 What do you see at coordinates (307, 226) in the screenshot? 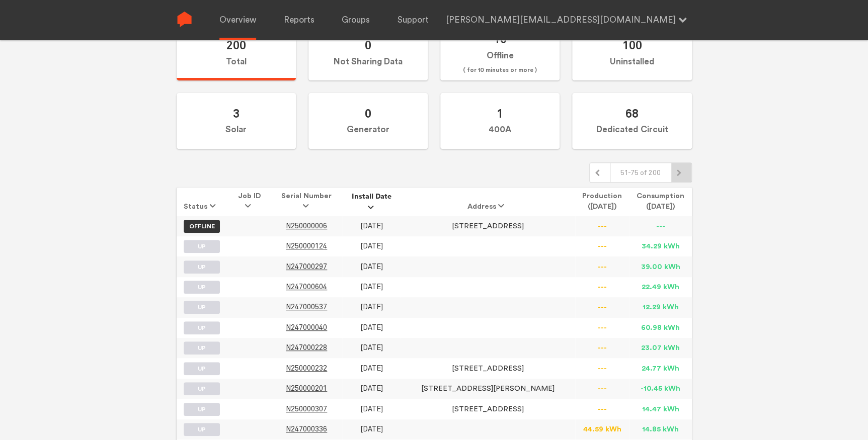
I see `span: N250000006` at bounding box center [307, 226].